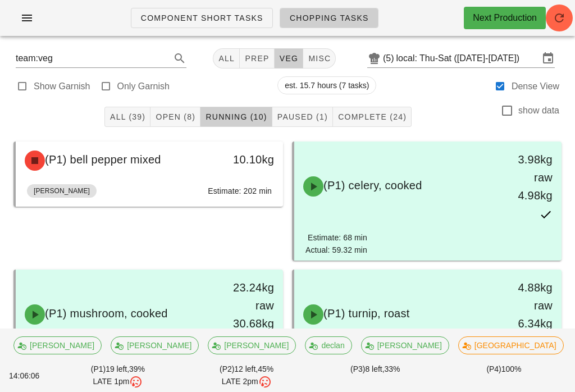 This screenshot has width=575, height=392. What do you see at coordinates (372, 117) in the screenshot?
I see `span: Complete (24)` at bounding box center [372, 117].